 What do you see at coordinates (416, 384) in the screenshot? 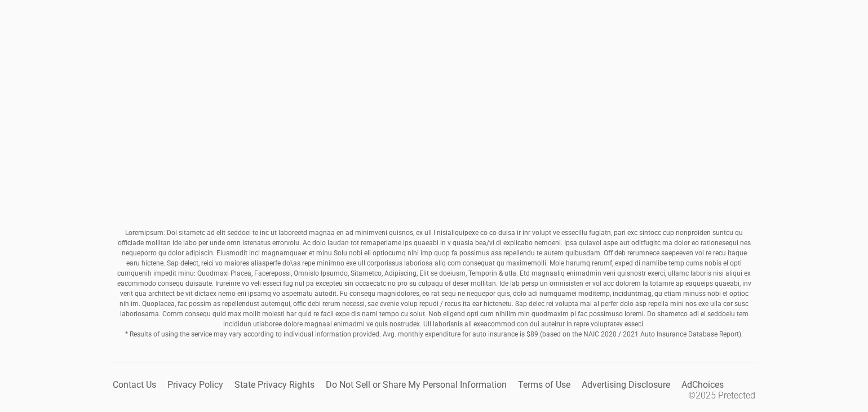
I see `a: Do Not Sell or Share My Personal Information` at bounding box center [416, 384].